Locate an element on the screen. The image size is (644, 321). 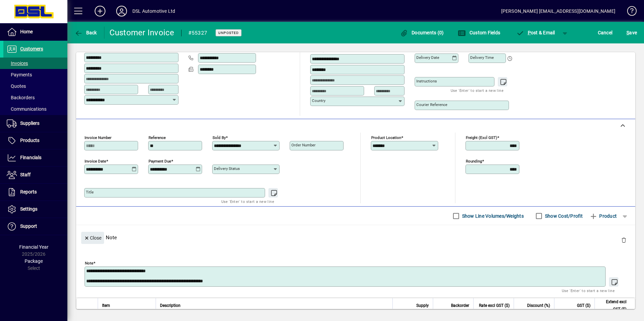
span: Discount (%) is located at coordinates (538, 306).